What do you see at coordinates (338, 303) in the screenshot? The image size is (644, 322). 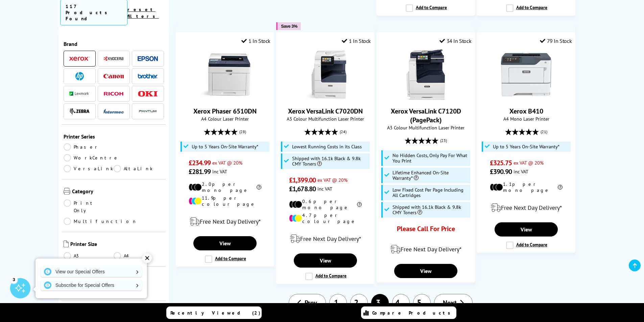 I see `a: 1` at bounding box center [338, 303].